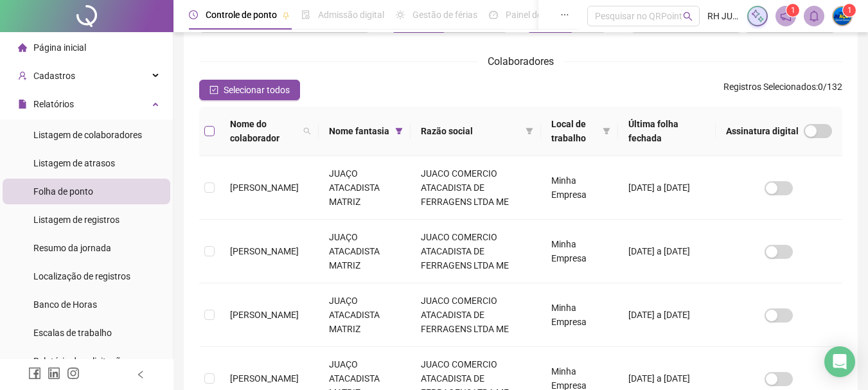  What do you see at coordinates (849, 11) in the screenshot?
I see `sup: Atualize o seu contato no menu Meus Dados` at bounding box center [849, 11].